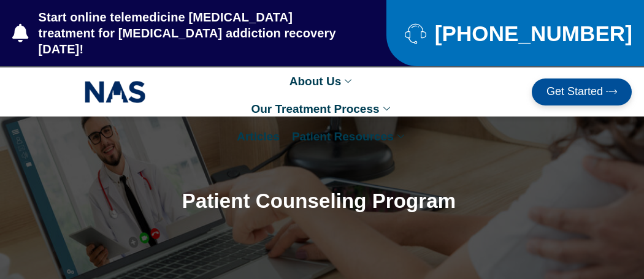 The height and width of the screenshot is (279, 644). What do you see at coordinates (582, 92) in the screenshot?
I see `a: Get Started` at bounding box center [582, 92].